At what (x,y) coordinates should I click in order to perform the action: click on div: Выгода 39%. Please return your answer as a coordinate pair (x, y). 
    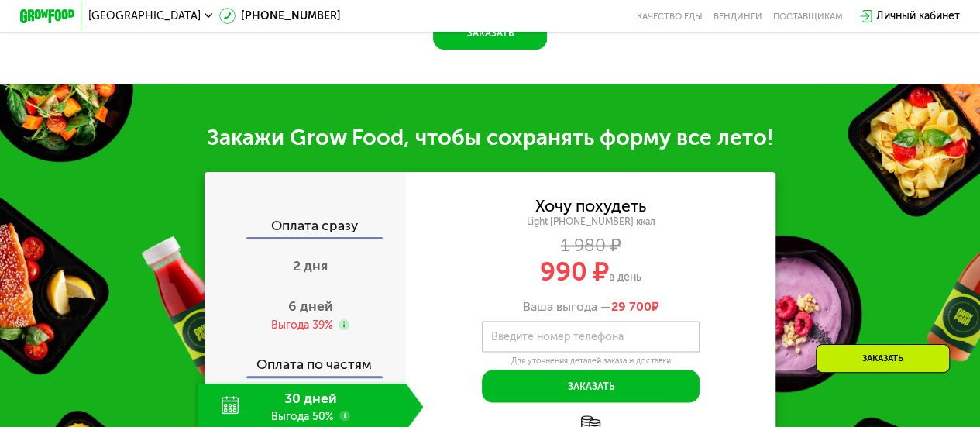
    Looking at the image, I should click on (302, 324).